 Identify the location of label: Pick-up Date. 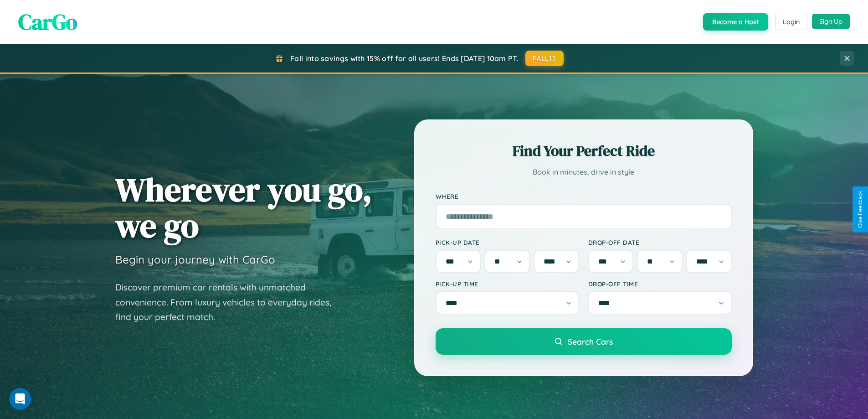
(507, 242).